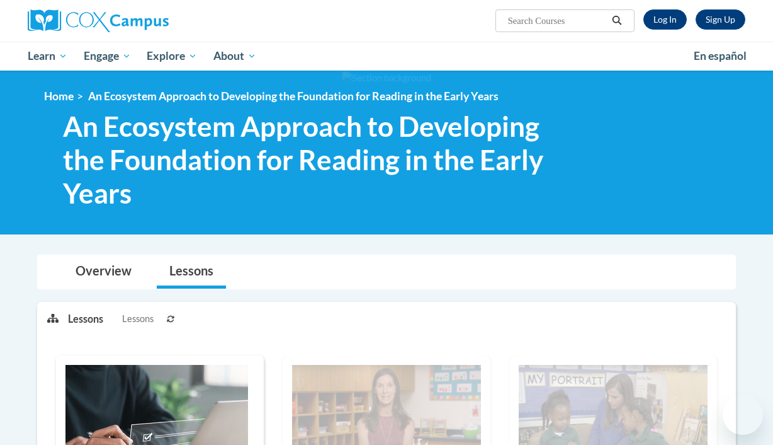  I want to click on a: Cox Campus, so click(141, 21).